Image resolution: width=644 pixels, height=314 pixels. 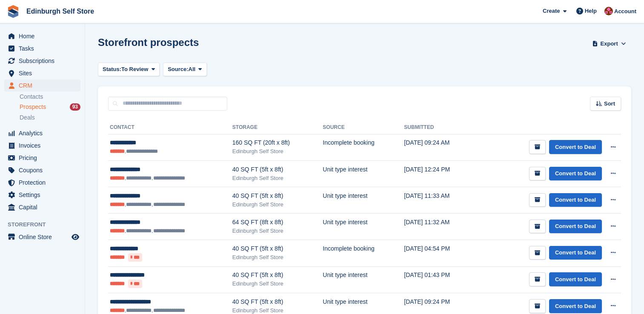 What do you see at coordinates (610, 104) in the screenshot?
I see `span: Sort` at bounding box center [610, 104].